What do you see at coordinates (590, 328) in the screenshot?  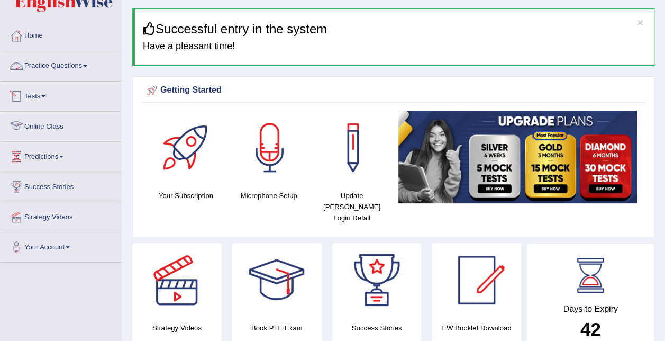 I see `b: 42` at bounding box center [590, 328].